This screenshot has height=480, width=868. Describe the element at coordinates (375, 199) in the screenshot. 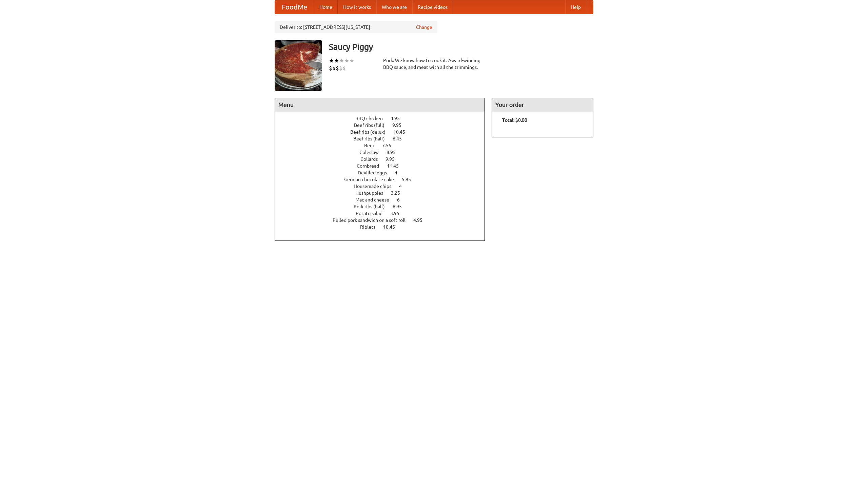

I see `span: Mac and cheese` at that location.